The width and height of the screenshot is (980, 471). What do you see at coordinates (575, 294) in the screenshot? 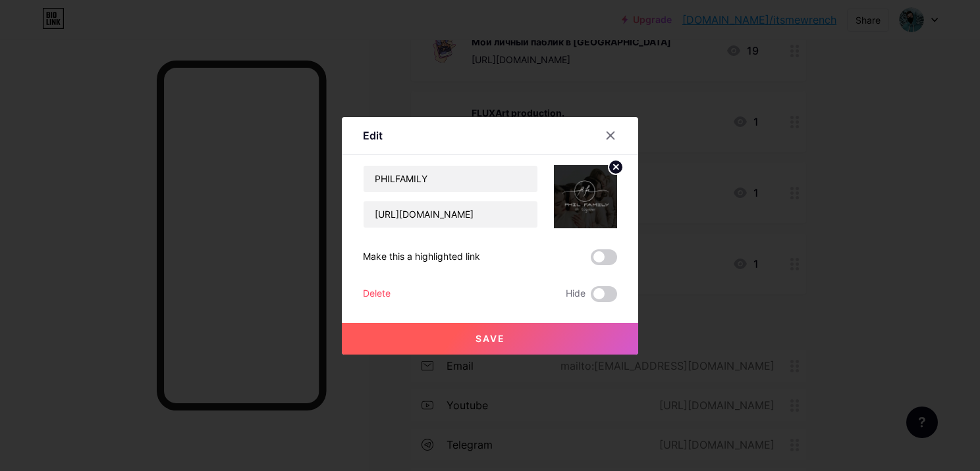
I see `span: Hide` at bounding box center [575, 294].